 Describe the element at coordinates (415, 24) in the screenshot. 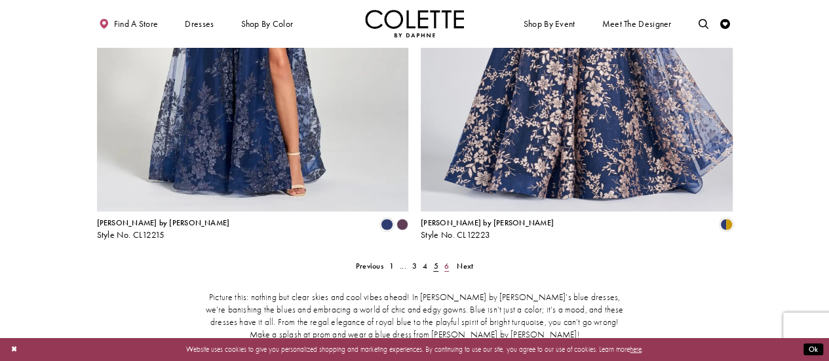

I see `a: Visit Home Page` at that location.